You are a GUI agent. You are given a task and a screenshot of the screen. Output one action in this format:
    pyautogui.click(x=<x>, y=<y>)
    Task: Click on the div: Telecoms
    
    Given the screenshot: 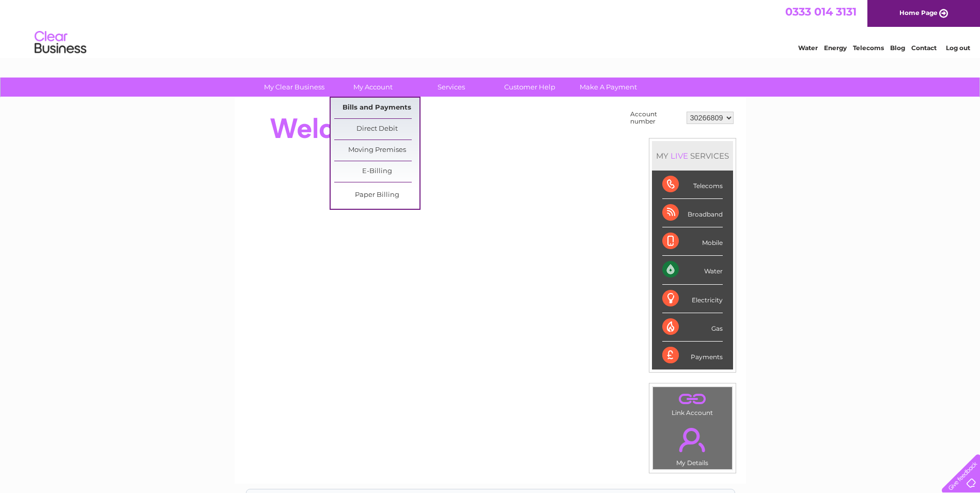 What is the action you would take?
    pyautogui.click(x=693, y=185)
    